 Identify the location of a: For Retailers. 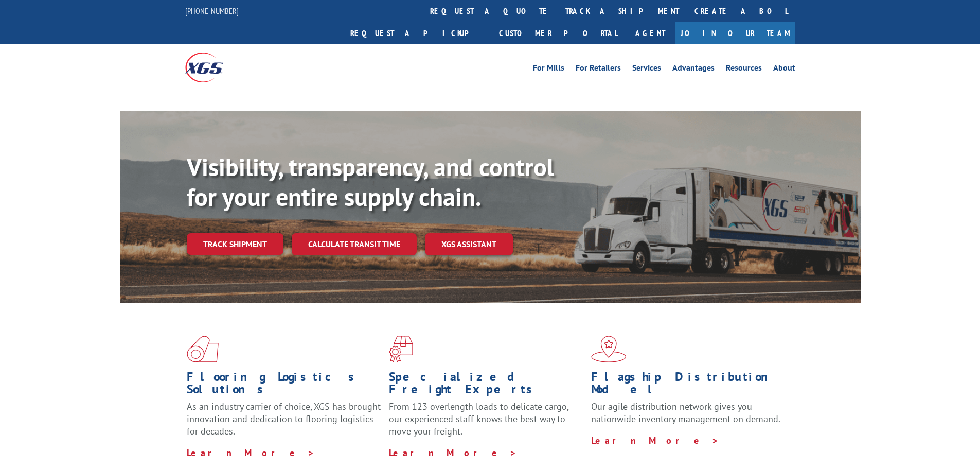
(599, 70).